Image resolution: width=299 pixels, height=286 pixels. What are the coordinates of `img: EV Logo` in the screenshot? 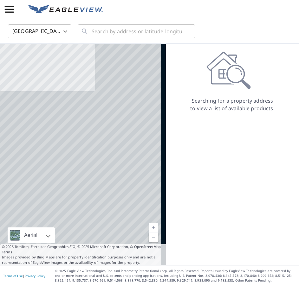 It's located at (66, 10).